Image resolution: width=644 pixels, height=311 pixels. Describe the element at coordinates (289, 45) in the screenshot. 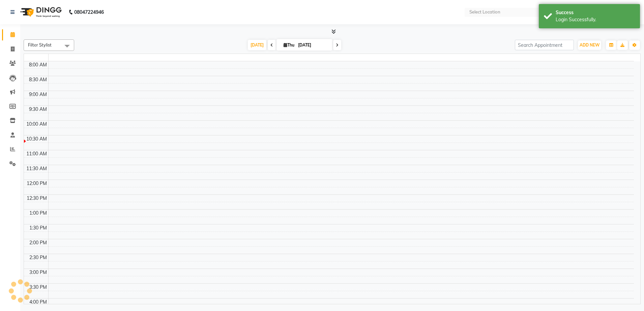

I see `span: Thu` at that location.